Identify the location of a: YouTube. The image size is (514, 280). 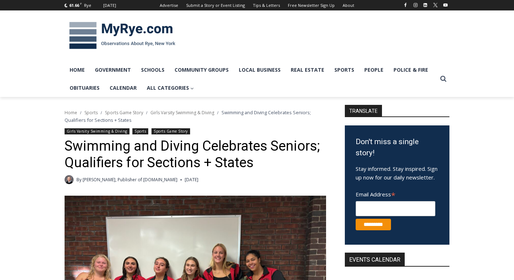
(445, 5).